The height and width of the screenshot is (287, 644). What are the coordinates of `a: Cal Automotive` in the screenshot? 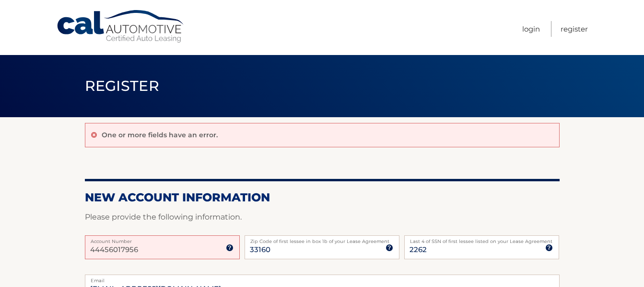 It's located at (120, 26).